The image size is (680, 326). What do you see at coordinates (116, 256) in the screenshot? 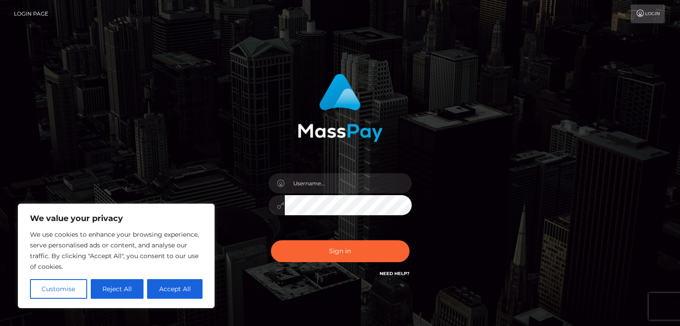
I see `div: We value your privacy` at bounding box center [116, 256].